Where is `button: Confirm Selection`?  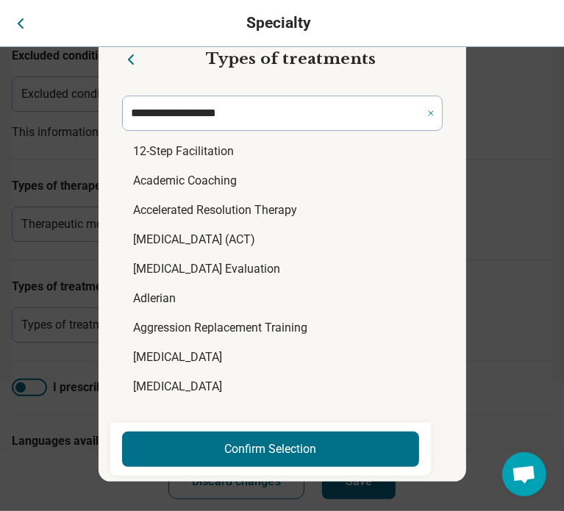 button: Confirm Selection is located at coordinates (271, 450).